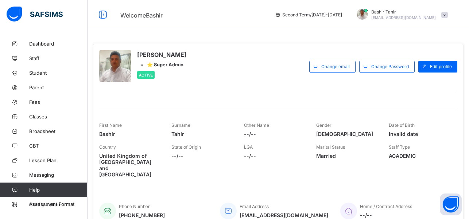 This screenshot has width=469, height=219. Describe the element at coordinates (441, 66) in the screenshot. I see `span: Edit profile` at that location.